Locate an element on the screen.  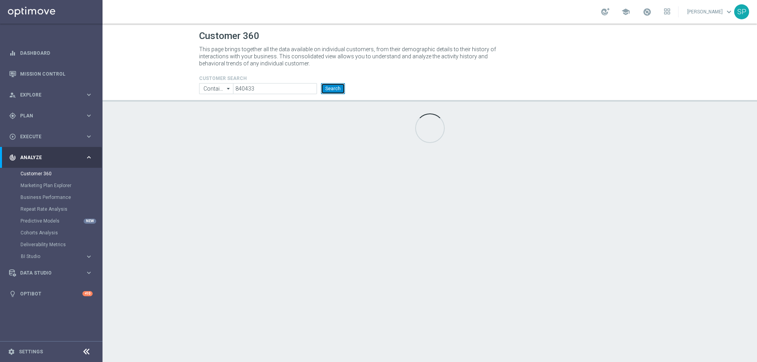
span: Plan is located at coordinates (52, 116).